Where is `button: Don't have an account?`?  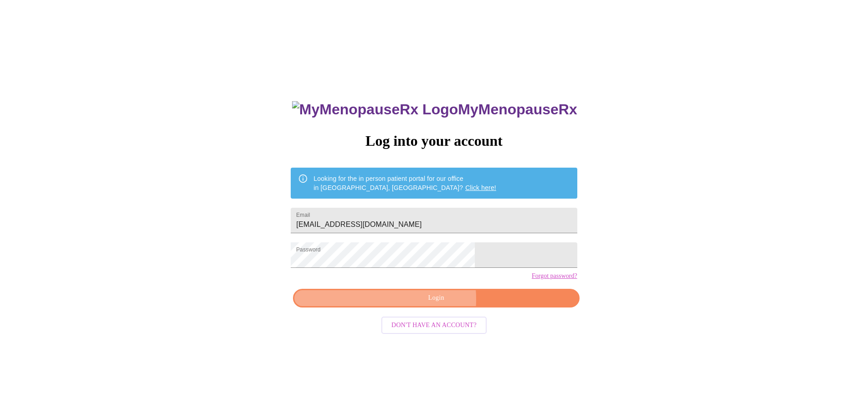
button: Don't have an account? is located at coordinates (434, 325).